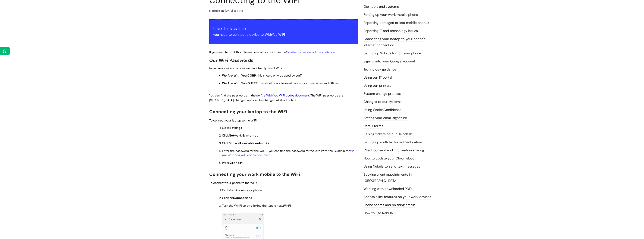 The width and height of the screenshot is (644, 239). What do you see at coordinates (393, 142) in the screenshot?
I see `a: Setting up multi factor authentication` at bounding box center [393, 142].